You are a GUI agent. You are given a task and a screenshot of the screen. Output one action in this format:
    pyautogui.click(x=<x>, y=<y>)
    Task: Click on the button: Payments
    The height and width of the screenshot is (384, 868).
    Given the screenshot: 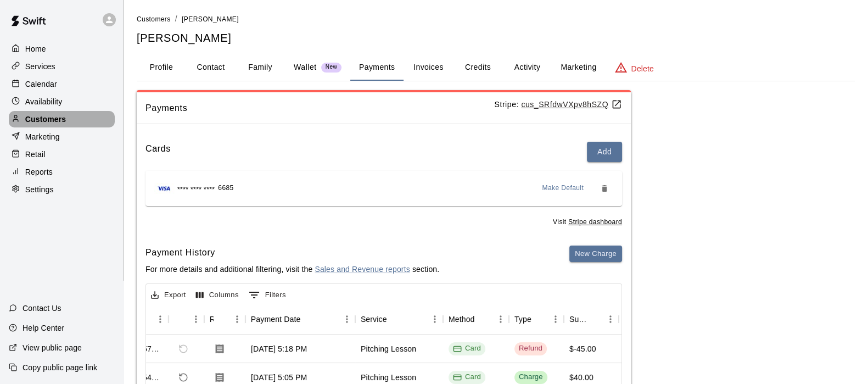 What is the action you would take?
    pyautogui.click(x=377, y=68)
    